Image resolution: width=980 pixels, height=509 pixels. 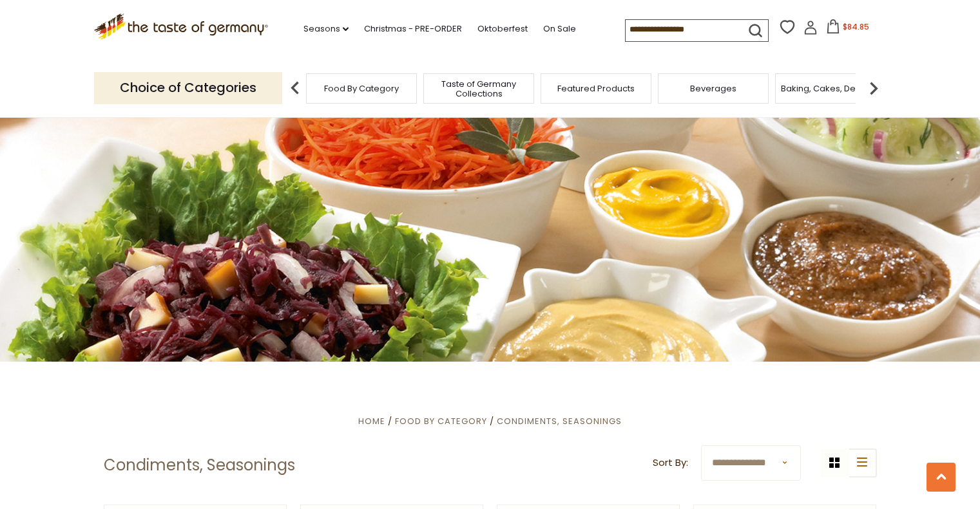 What do you see at coordinates (856, 26) in the screenshot?
I see `span: $84.85` at bounding box center [856, 26].